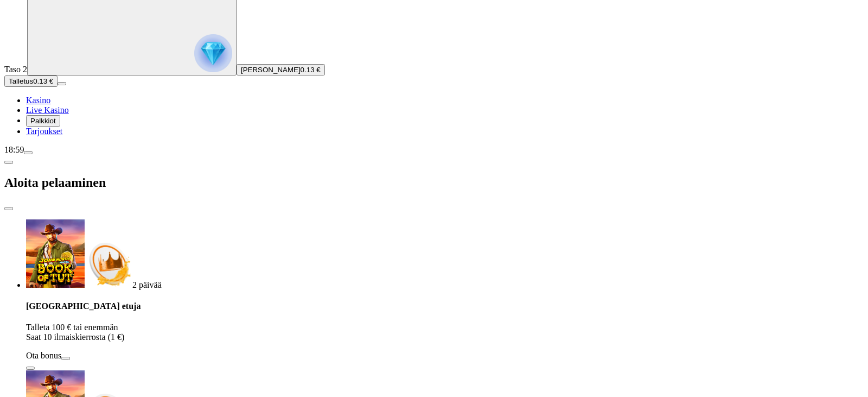 The width and height of the screenshot is (868, 397). What do you see at coordinates (213, 53) in the screenshot?
I see `img: reward progress` at bounding box center [213, 53].